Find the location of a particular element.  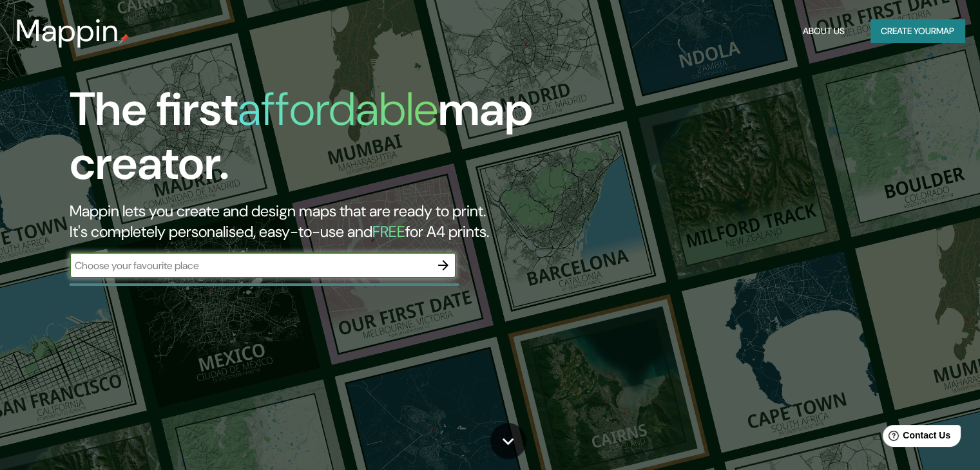

h1: affordable is located at coordinates (338, 109).